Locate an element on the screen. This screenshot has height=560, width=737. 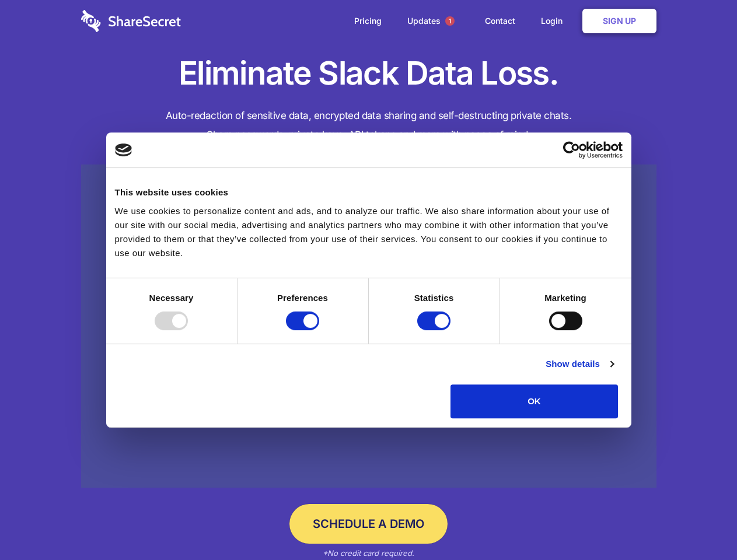
em: *No credit card required. is located at coordinates (368, 553).